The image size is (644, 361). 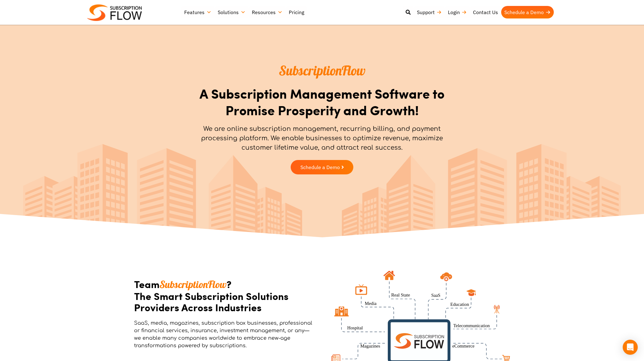 I want to click on p: We are online subscription management, recurring billing, and payment processing platform. We ena..., so click(x=322, y=138).